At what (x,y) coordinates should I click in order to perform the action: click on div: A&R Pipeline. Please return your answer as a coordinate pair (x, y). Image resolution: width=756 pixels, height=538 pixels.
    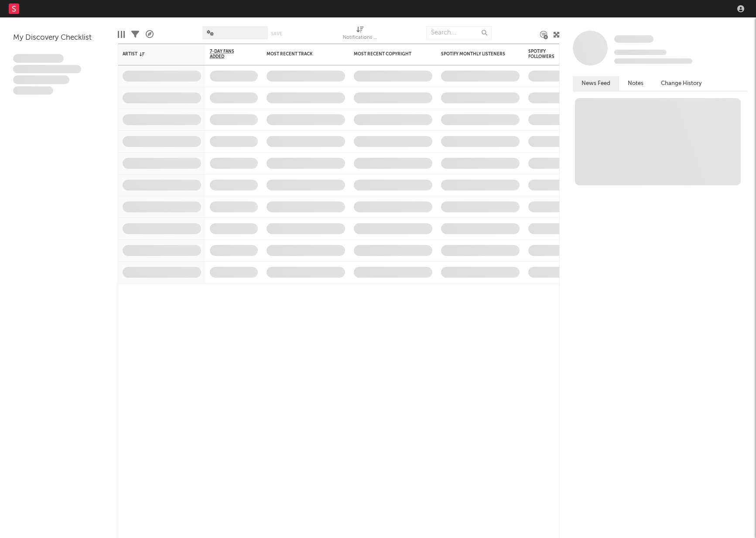
    Looking at the image, I should click on (150, 35).